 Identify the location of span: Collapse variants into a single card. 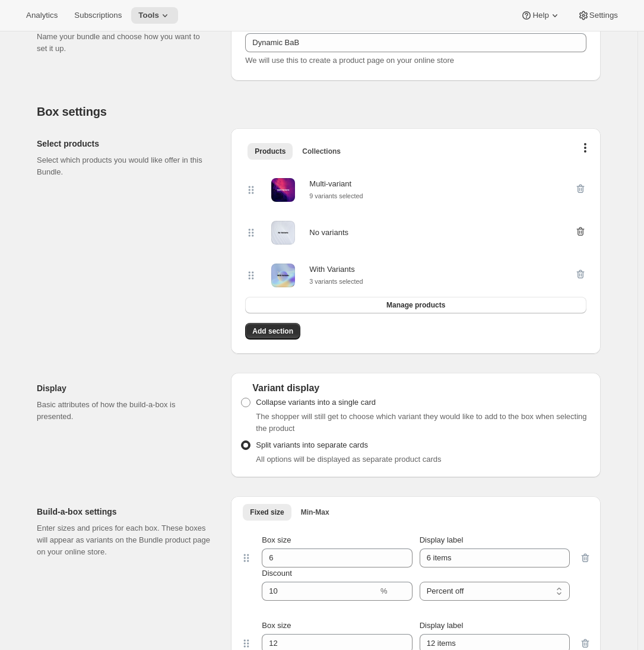
(316, 402).